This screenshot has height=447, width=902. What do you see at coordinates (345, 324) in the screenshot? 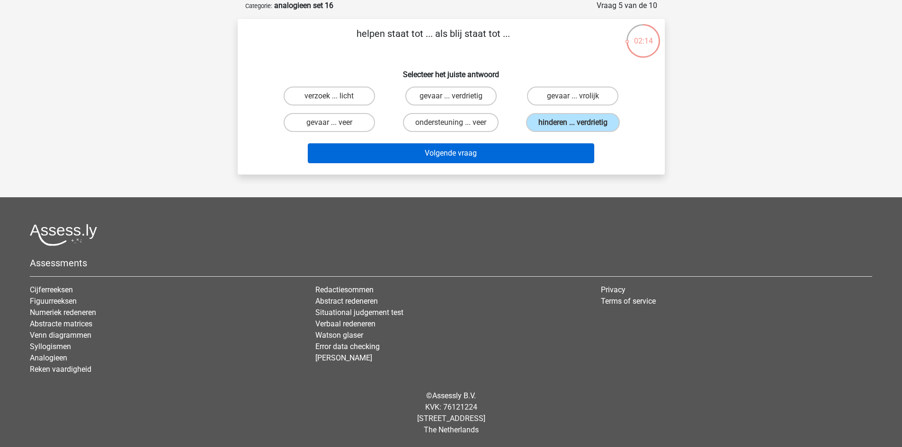
I see `a: Verbaal redeneren` at bounding box center [345, 324].